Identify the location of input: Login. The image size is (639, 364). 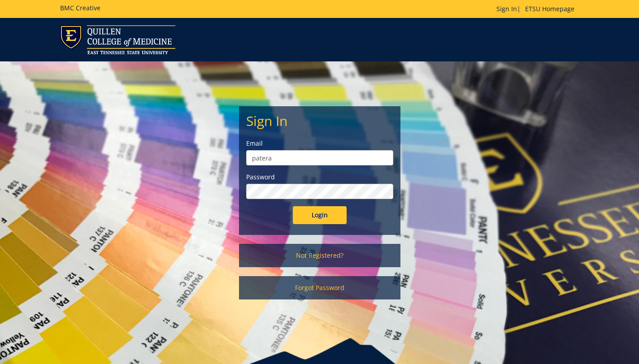
(320, 215).